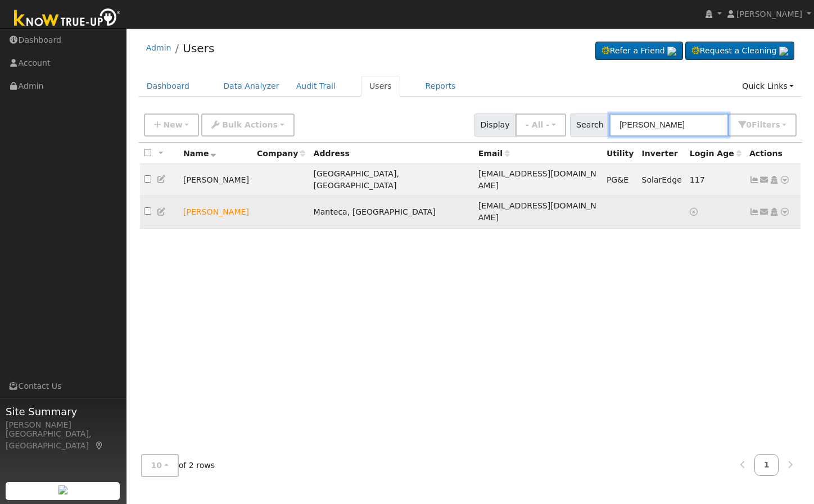 This screenshot has width=814, height=504. I want to click on span: Email, so click(494, 153).